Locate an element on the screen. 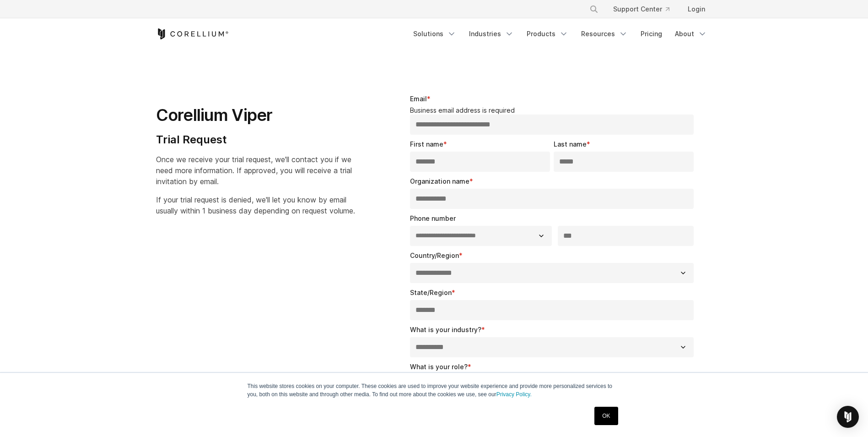 This screenshot has width=868, height=437. span: State/Region is located at coordinates (431, 292).